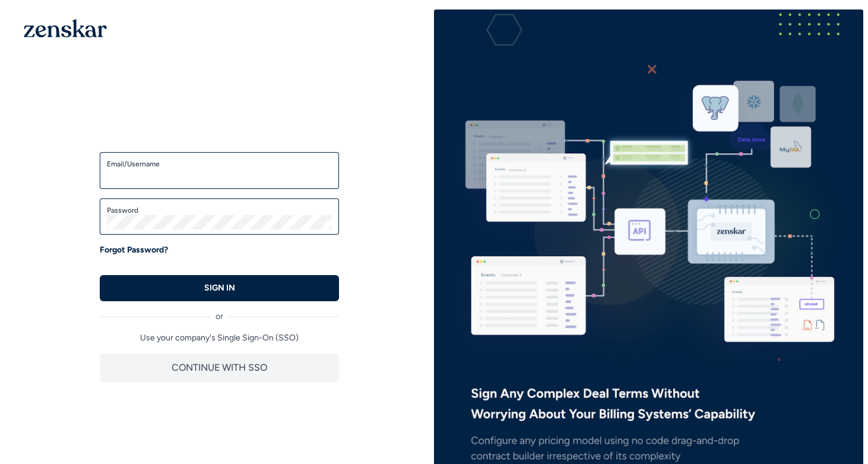 The height and width of the screenshot is (464, 868). I want to click on button: SIGN IN, so click(219, 288).